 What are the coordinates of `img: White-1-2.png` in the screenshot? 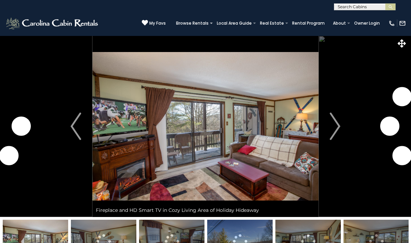 It's located at (52, 23).